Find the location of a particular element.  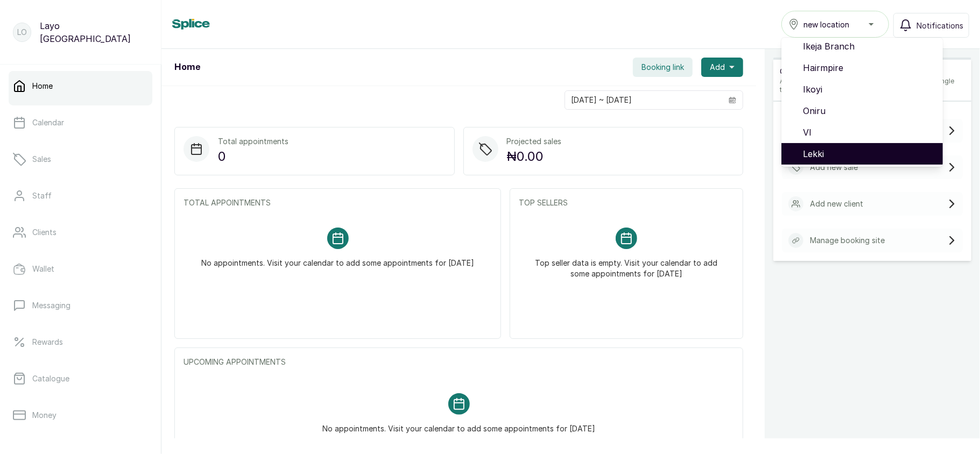

span: Notifications is located at coordinates (939, 26).